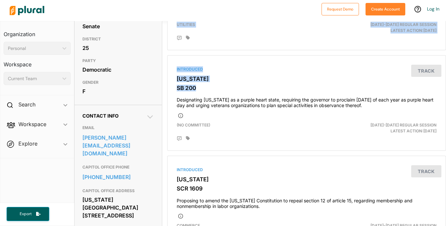 The height and width of the screenshot is (226, 446). I want to click on h3: GENDER, so click(118, 82).